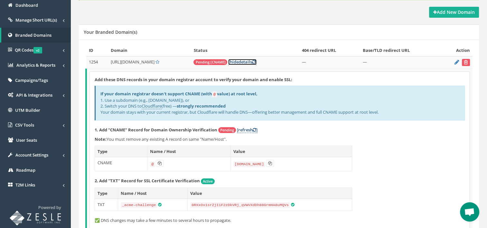  Describe the element at coordinates (139, 205) in the screenshot. I see `code: _acme-challenge` at that location.